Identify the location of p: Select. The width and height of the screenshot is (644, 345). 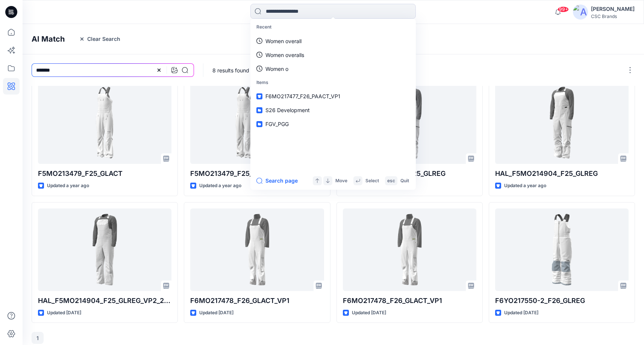
(372, 181).